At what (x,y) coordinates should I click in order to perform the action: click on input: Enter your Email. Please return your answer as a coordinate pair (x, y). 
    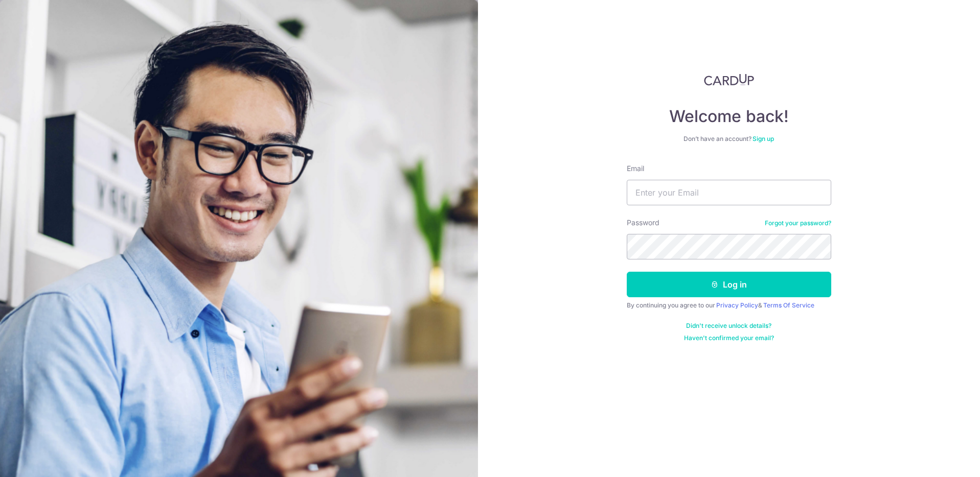
    Looking at the image, I should click on (729, 193).